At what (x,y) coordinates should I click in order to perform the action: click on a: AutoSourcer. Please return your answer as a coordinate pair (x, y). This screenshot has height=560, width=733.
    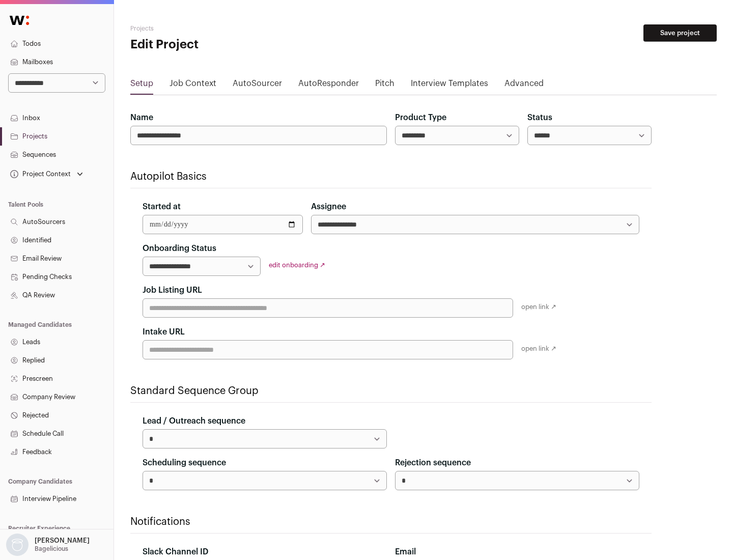
    Looking at the image, I should click on (257, 86).